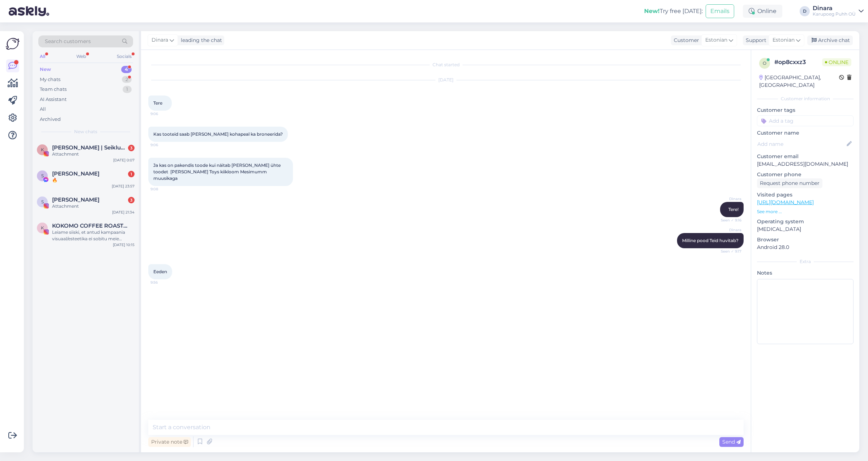  What do you see at coordinates (652, 11) in the screenshot?
I see `b: New!` at bounding box center [652, 11].